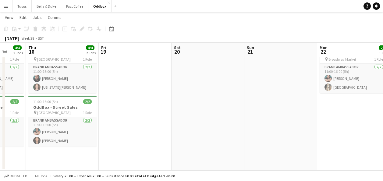 The height and width of the screenshot is (181, 383). What do you see at coordinates (28, 38) in the screenshot?
I see `span: Week 38` at bounding box center [28, 38].